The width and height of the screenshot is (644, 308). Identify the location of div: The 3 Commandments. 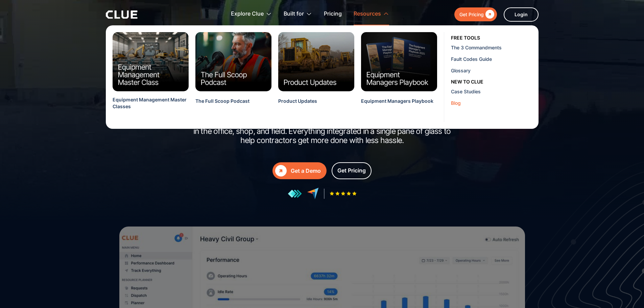
(492, 47).